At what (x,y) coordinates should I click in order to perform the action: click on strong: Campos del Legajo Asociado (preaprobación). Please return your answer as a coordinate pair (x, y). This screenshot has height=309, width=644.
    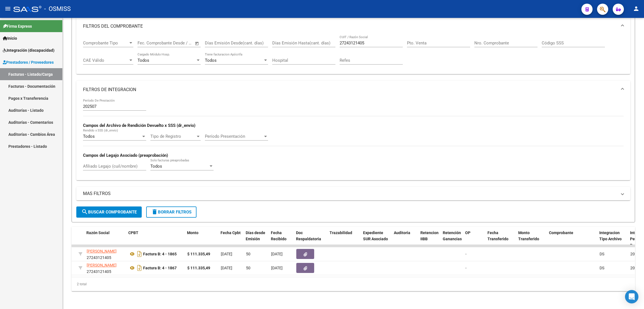
    Looking at the image, I should click on (126, 156).